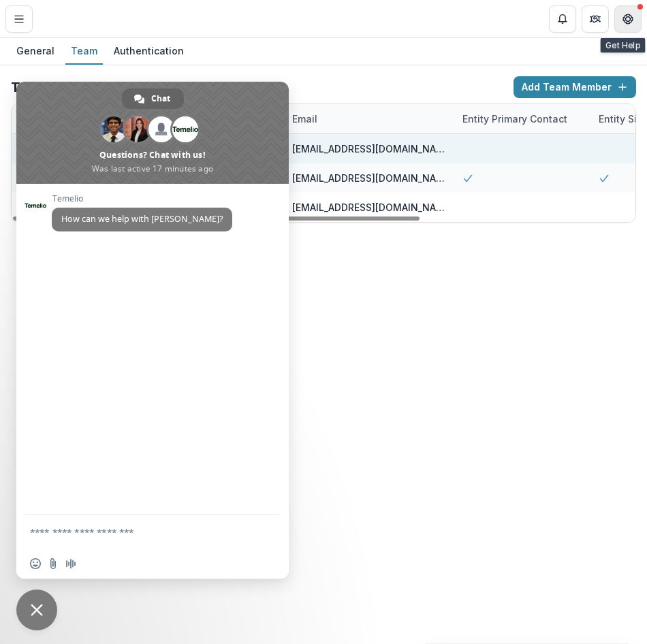  Describe the element at coordinates (57, 87) in the screenshot. I see `p: ( 3 )` at that location.